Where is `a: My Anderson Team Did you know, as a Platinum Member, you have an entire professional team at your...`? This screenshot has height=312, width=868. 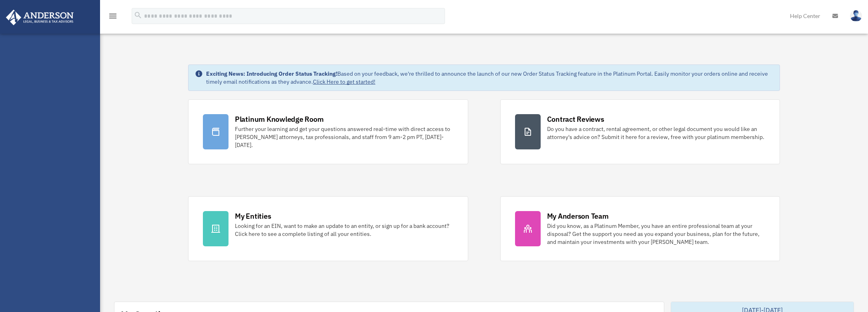 a: My Anderson Team Did you know, as a Platinum Member, you have an entire professional team at your... is located at coordinates (640, 229).